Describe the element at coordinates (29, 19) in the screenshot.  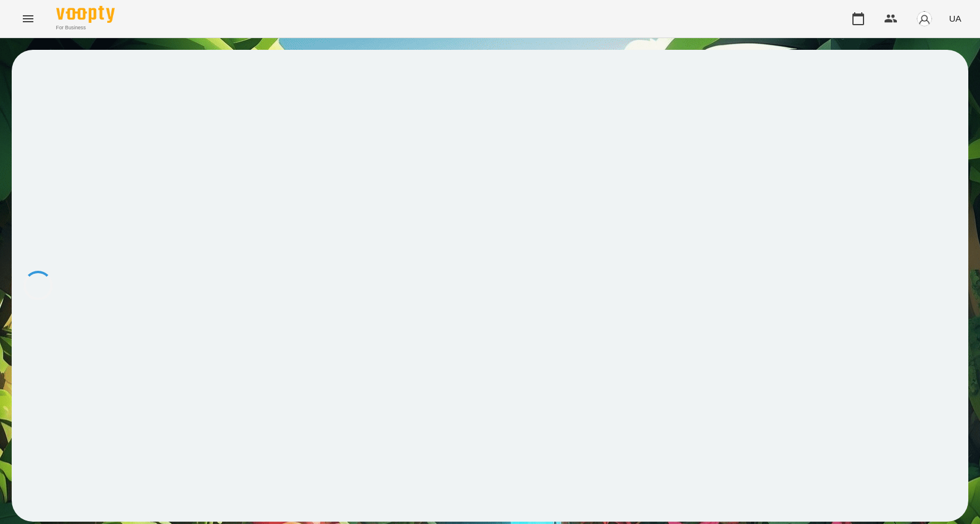
I see `button: Menu` at that location.